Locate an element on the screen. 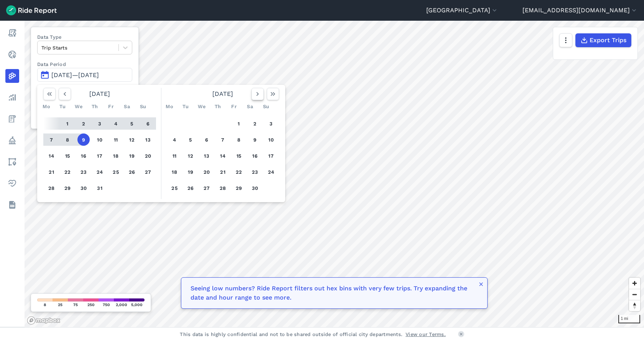 Image resolution: width=644 pixels, height=341 pixels. a: Fees is located at coordinates (12, 119).